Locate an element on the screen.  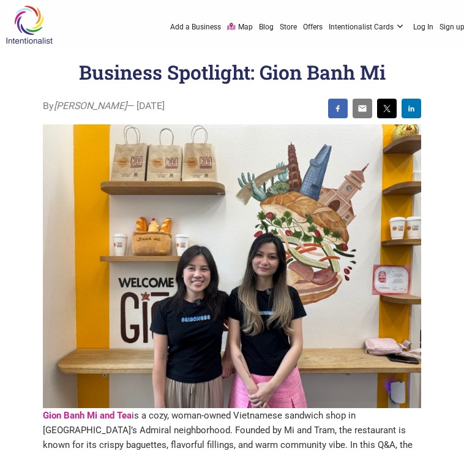
a: Blog is located at coordinates (267, 27).